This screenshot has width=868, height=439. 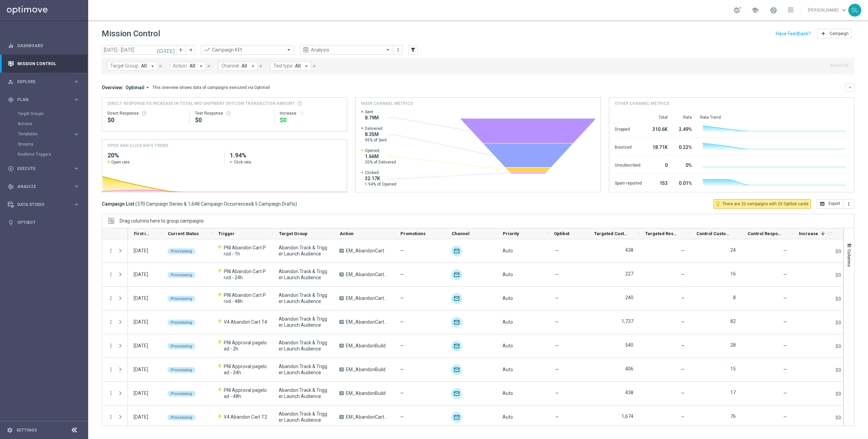 I want to click on button: filter_alt, so click(x=413, y=50).